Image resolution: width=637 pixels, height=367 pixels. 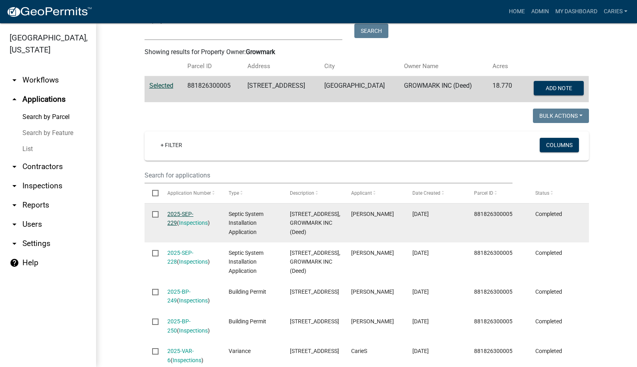 I want to click on td: 18.770, so click(x=504, y=89).